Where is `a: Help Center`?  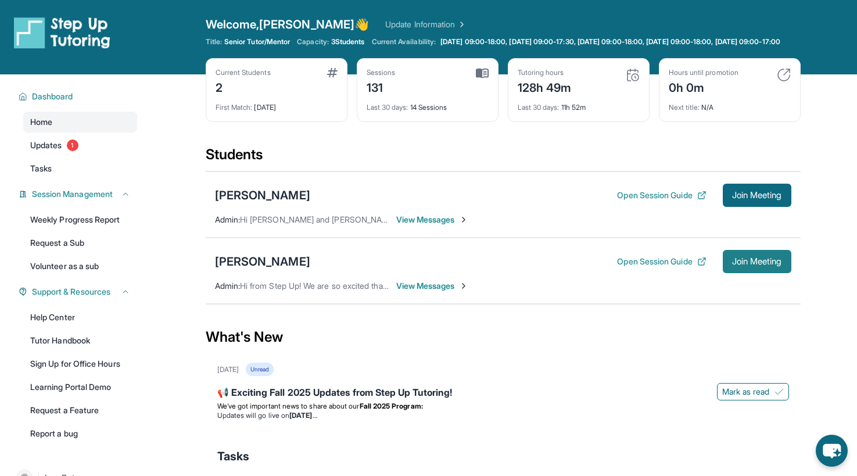
a: Help Center is located at coordinates (80, 317).